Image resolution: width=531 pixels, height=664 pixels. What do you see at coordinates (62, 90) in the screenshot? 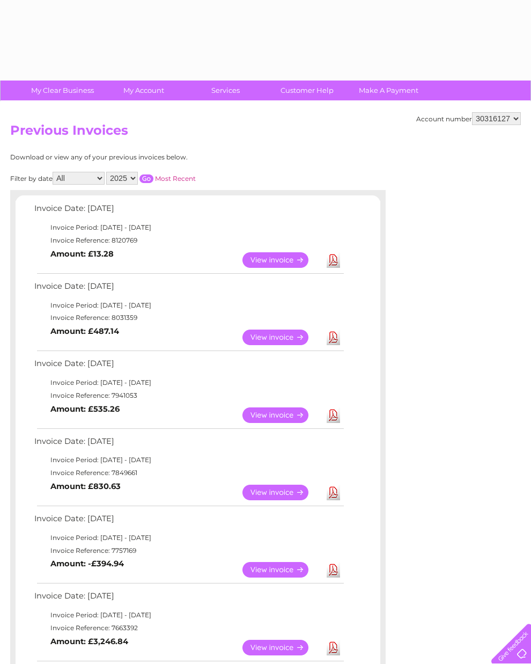
I see `a: My Clear Business` at bounding box center [62, 90].